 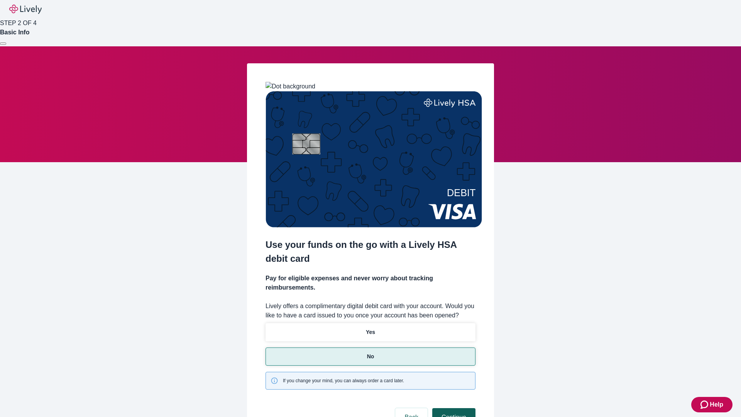 What do you see at coordinates (25, 9) in the screenshot?
I see `img: Lively` at bounding box center [25, 9].